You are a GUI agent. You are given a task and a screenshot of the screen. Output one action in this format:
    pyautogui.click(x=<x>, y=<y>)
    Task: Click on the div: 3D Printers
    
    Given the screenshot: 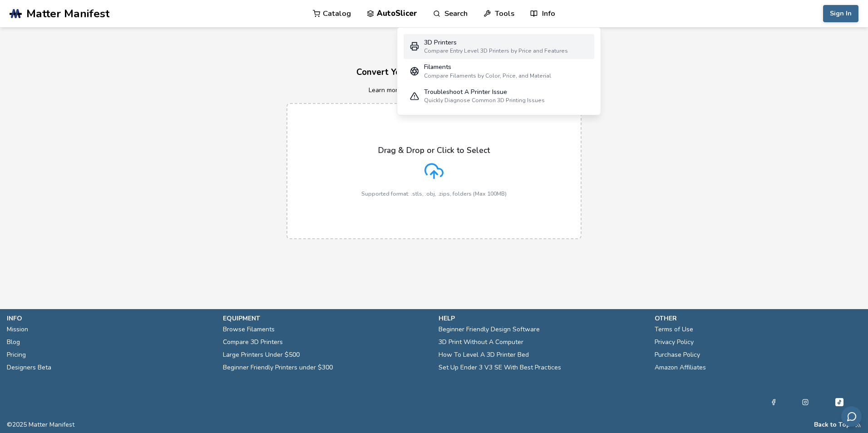 What is the action you would take?
    pyautogui.click(x=495, y=43)
    